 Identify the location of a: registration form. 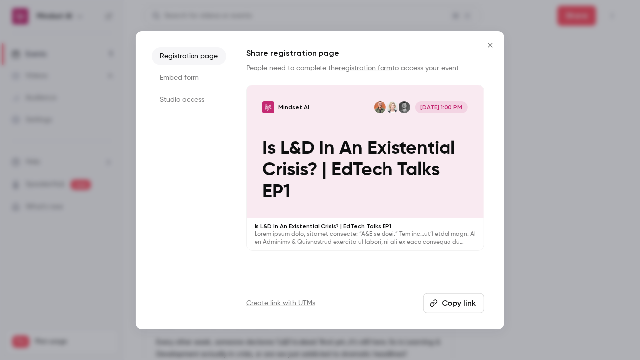
(366, 68).